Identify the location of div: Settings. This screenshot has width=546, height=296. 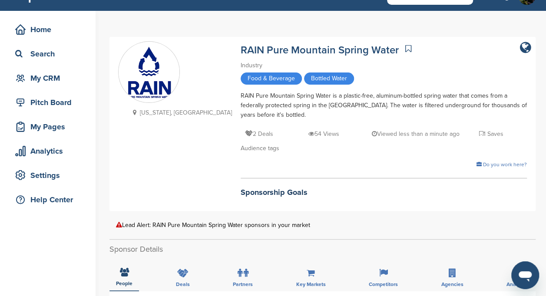
(50, 175).